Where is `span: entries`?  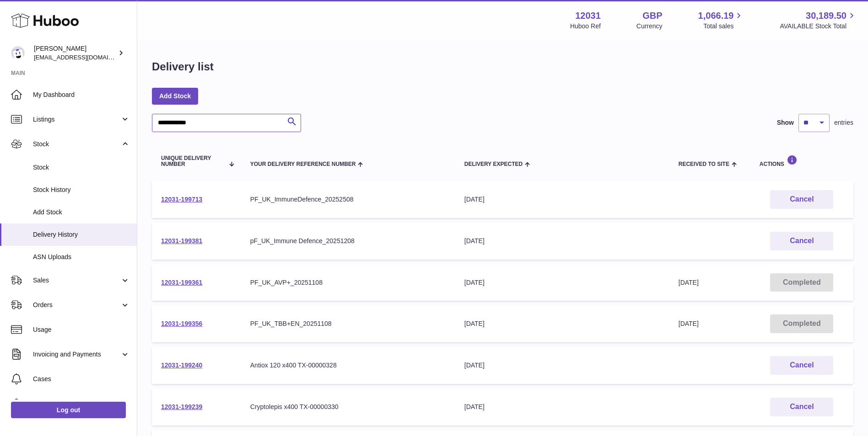
span: entries is located at coordinates (844, 122).